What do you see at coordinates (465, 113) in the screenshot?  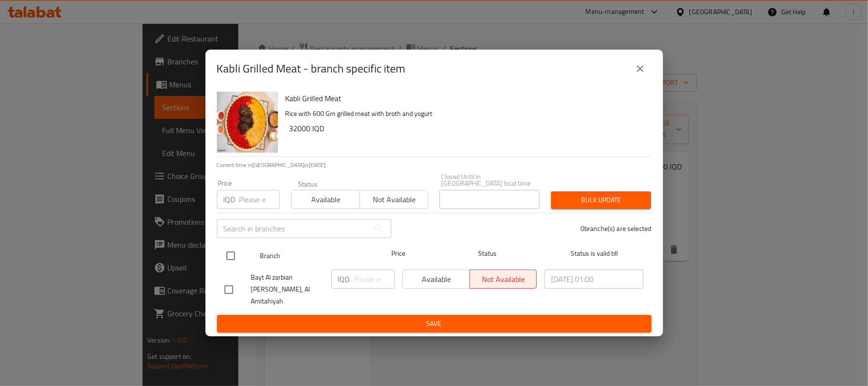 I see `p: Rice with 600 Gm grilled meat with broth and yogurt` at bounding box center [465, 113].